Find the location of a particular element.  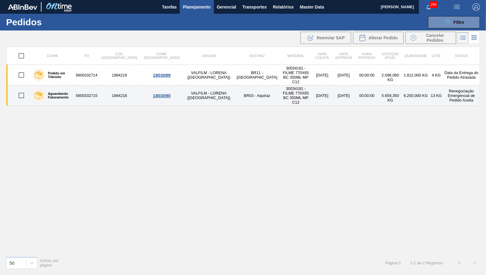

span: Status is located at coordinates (461, 56).